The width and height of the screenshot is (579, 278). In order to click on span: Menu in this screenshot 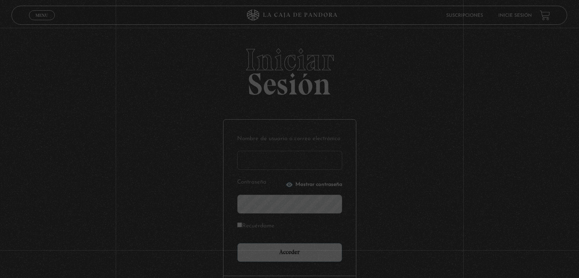, I will do `click(42, 15)`.